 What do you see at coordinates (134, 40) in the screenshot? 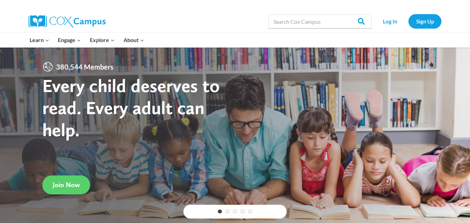
I see `span: About` at bounding box center [134, 40].